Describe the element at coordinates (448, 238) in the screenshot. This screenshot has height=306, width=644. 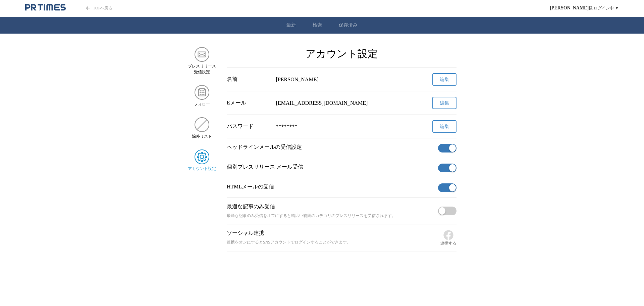
I see `button: 連携する` at that location.